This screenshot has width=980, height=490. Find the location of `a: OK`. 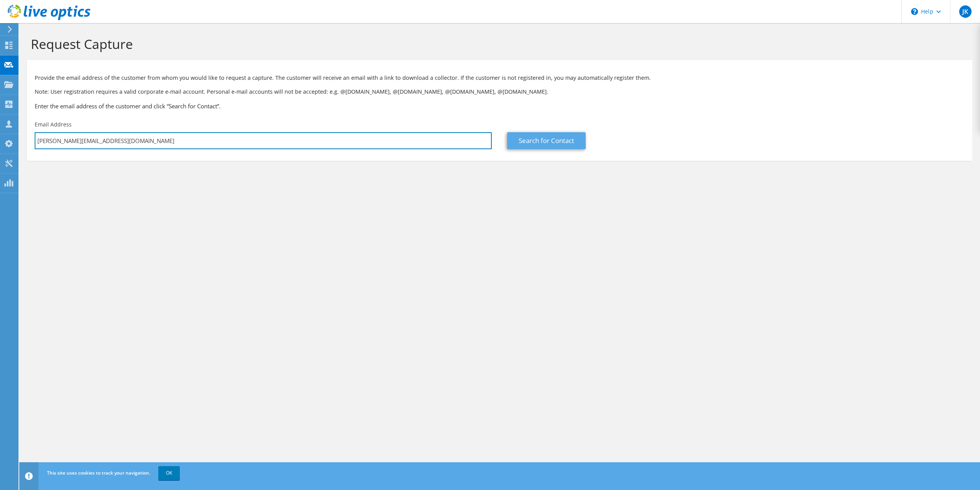

a: OK is located at coordinates (169, 473).